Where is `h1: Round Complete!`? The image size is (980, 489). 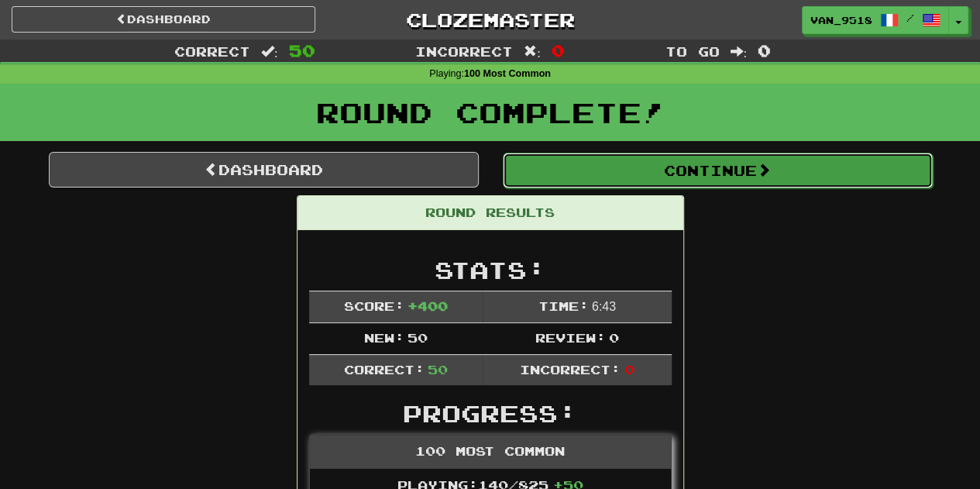
h1: Round Complete! is located at coordinates (490, 112).